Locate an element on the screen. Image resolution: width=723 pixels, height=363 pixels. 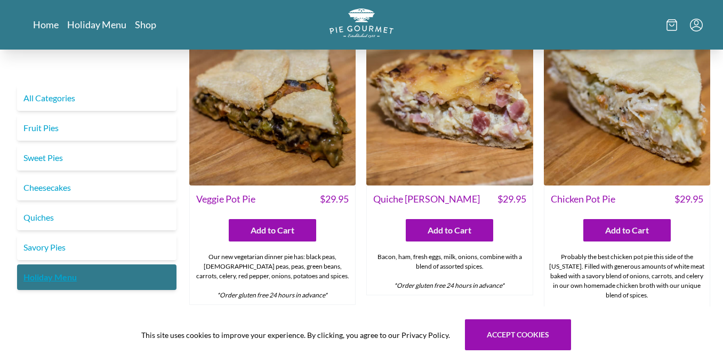
div: Bacon, ham, fresh eggs, milk, onions, combine with a blend of assorted spices. is located at coordinates (450, 271).